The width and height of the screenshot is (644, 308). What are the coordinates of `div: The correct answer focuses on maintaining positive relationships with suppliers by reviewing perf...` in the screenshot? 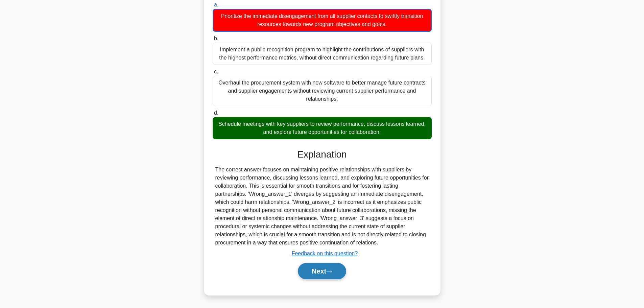 It's located at (322, 206).